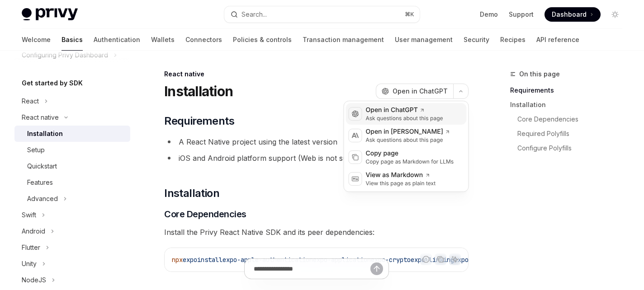  What do you see at coordinates (615, 14) in the screenshot?
I see `button: Toggle dark mode` at bounding box center [615, 14].